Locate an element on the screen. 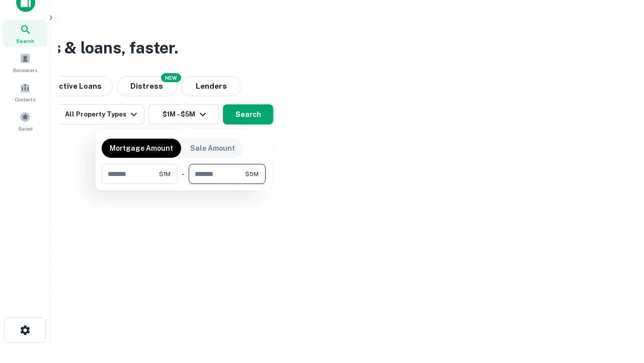  p: Mortgage Amount is located at coordinates (142, 148).